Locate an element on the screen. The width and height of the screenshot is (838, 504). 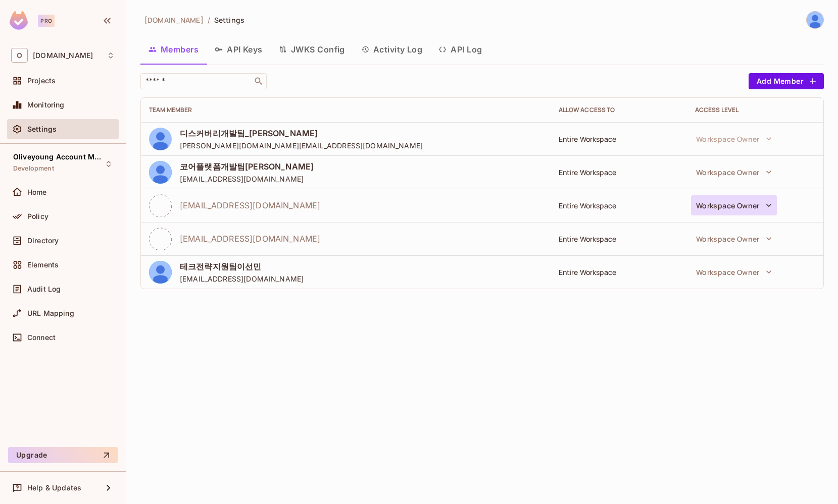
button: API Keys is located at coordinates (238, 50).